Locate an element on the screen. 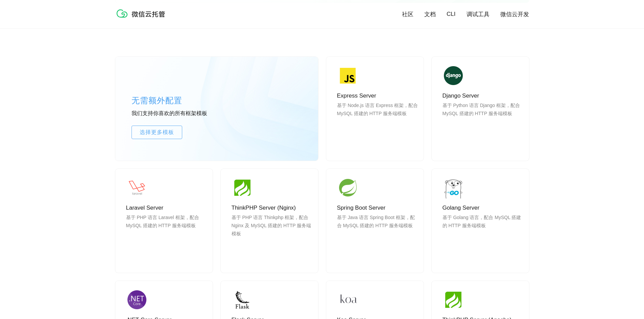  p: 无需额外配置 is located at coordinates (182, 101).